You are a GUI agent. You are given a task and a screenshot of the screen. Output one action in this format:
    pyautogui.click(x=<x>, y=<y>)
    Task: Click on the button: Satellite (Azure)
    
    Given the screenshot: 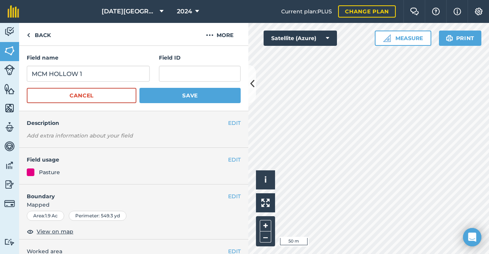 What is the action you would take?
    pyautogui.click(x=300, y=38)
    